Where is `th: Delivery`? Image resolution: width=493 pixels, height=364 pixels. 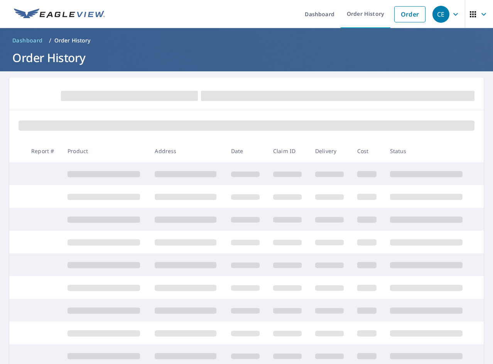 th: Delivery is located at coordinates (330, 151).